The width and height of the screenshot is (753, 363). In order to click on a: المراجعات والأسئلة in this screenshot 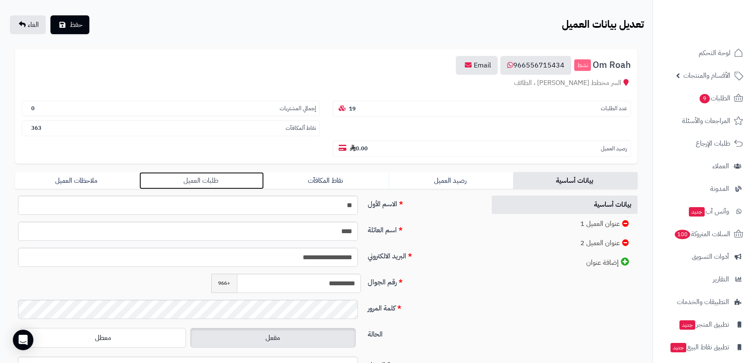, I will do `click(703, 121)`.